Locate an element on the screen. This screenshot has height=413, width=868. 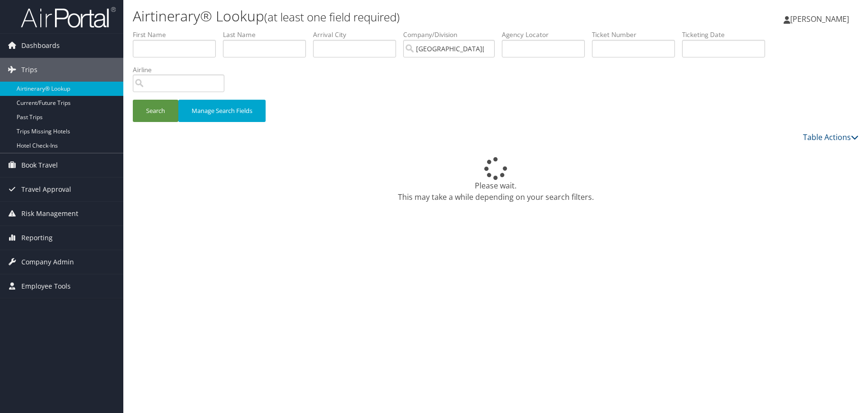
label: Ticketing Date is located at coordinates (727, 34).